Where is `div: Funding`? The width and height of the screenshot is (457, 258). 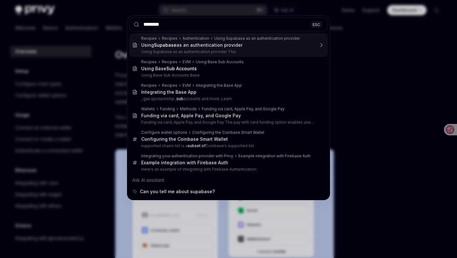 div: Funding is located at coordinates (167, 109).